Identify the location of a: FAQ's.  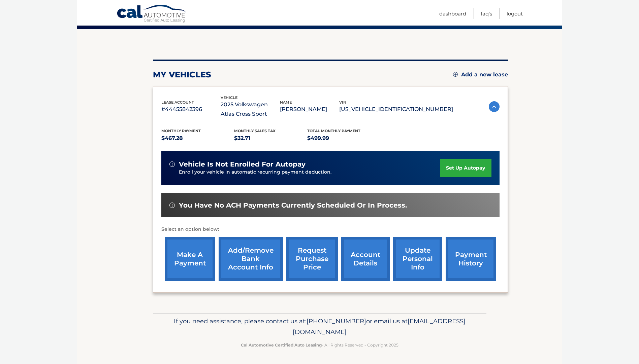
(486, 14).